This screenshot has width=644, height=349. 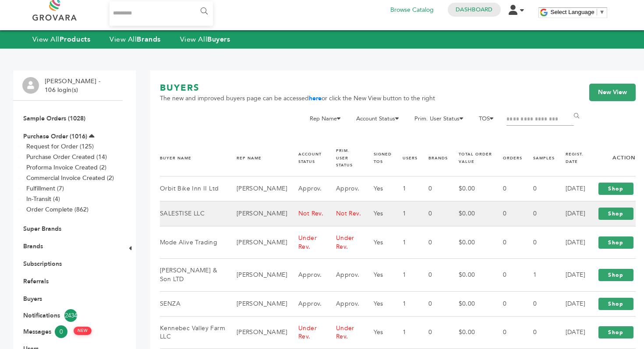 What do you see at coordinates (489, 121) in the screenshot?
I see `li: TOS` at bounding box center [489, 121].